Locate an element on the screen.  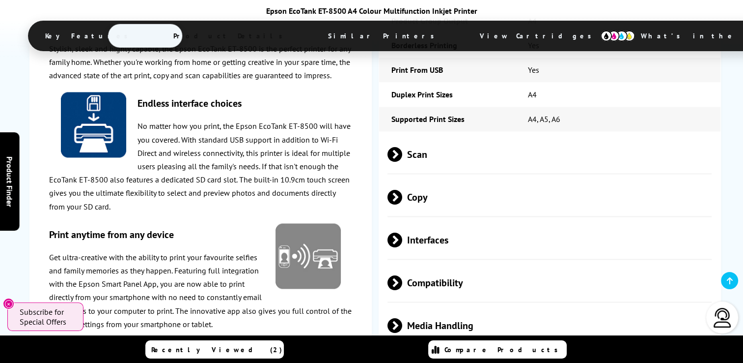
td: Duplex Print Sizes is located at coordinates (448, 94).